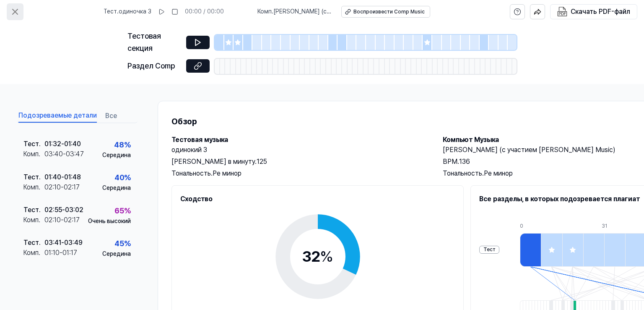 The width and height of the screenshot is (644, 310). I want to click on font: 48, so click(119, 145).